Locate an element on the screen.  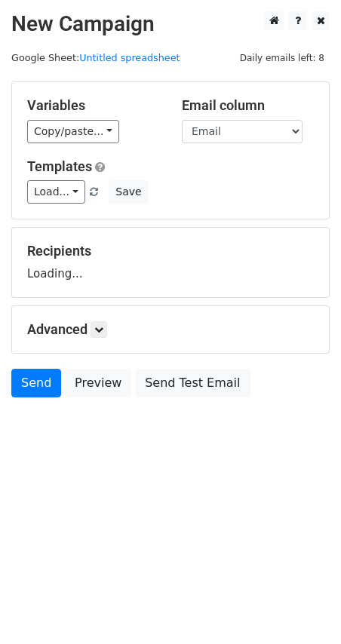
a: Untitled spreadsheet is located at coordinates (129, 57).